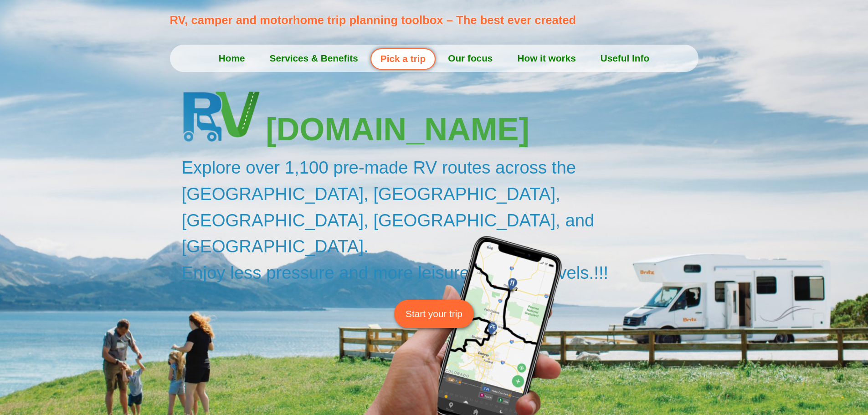 The width and height of the screenshot is (868, 415). What do you see at coordinates (403, 59) in the screenshot?
I see `a: Pick a trip` at bounding box center [403, 59].